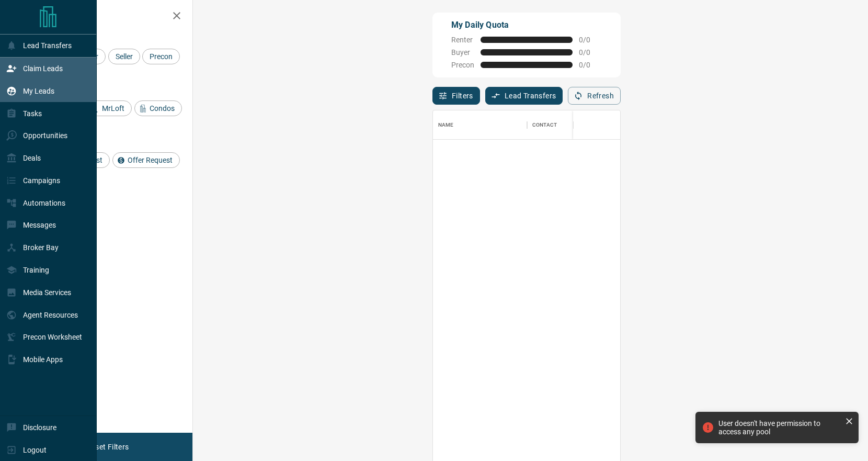 This screenshot has height=461, width=868. I want to click on button: Reset Filters, so click(108, 447).